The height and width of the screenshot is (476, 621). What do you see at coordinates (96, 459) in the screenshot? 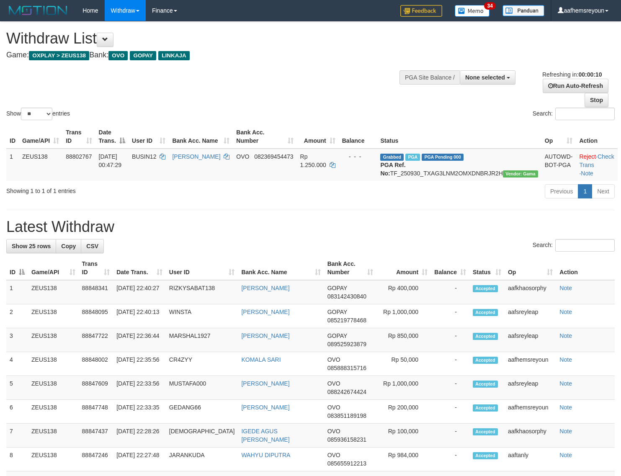
I see `td: 88847246` at bounding box center [96, 459].